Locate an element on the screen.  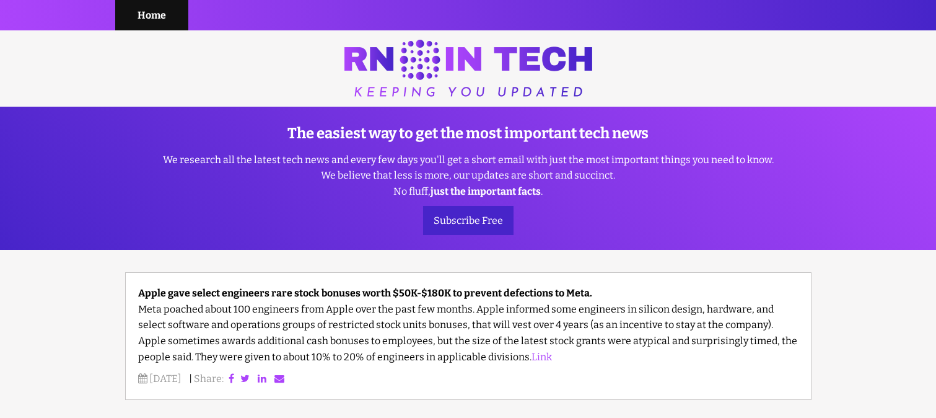
a: Tweet This! is located at coordinates (245, 378).